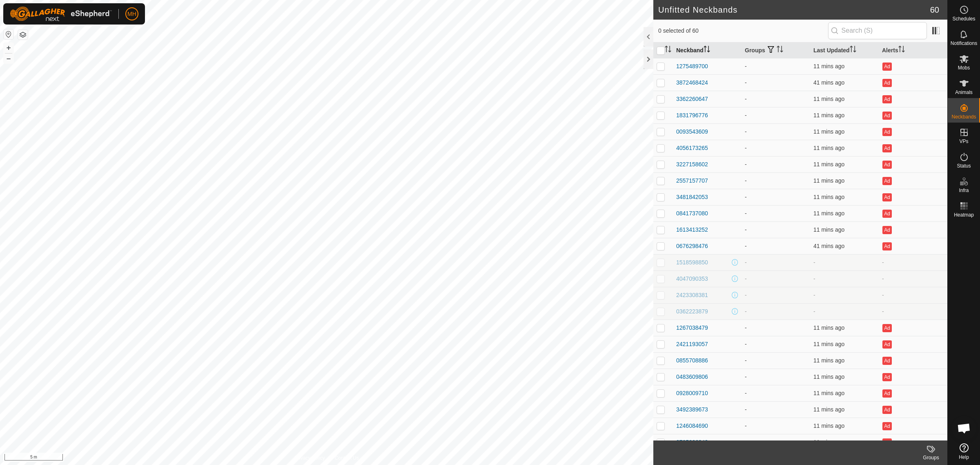 Image resolution: width=980 pixels, height=465 pixels. I want to click on span: Heatmap, so click(964, 215).